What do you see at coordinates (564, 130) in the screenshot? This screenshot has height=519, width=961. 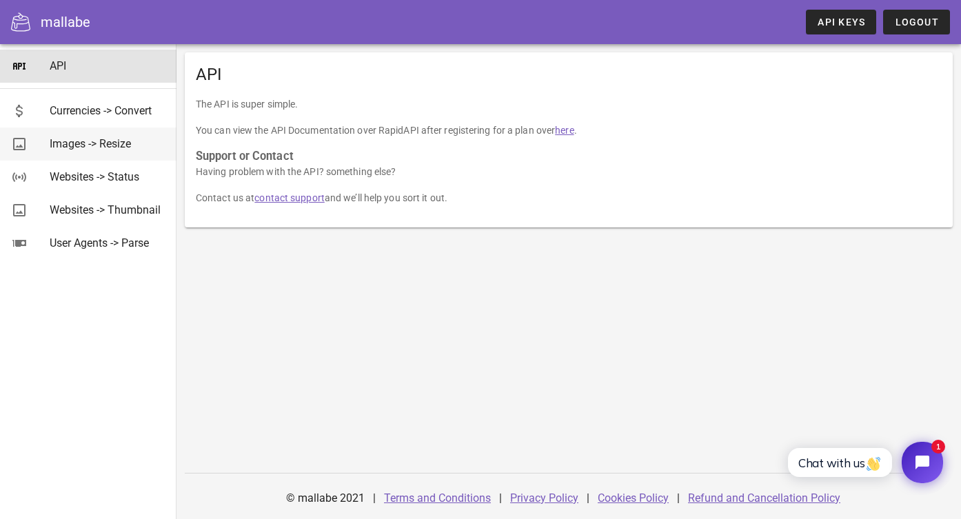 I see `a: here` at bounding box center [564, 130].